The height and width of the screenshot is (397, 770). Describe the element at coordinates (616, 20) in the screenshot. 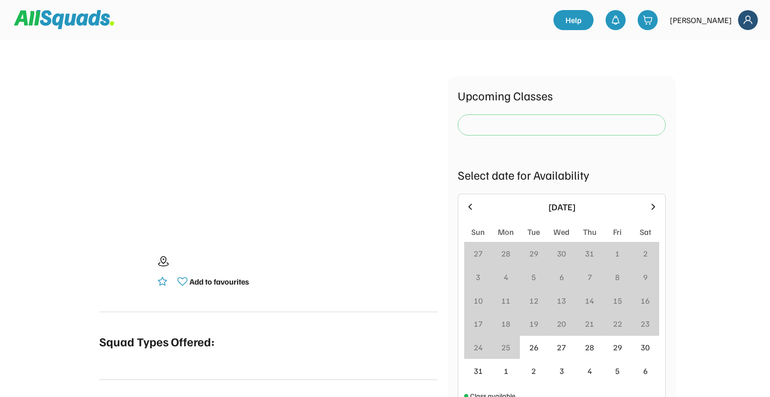

I see `img: bell-03%20%281%29.svg` at that location.